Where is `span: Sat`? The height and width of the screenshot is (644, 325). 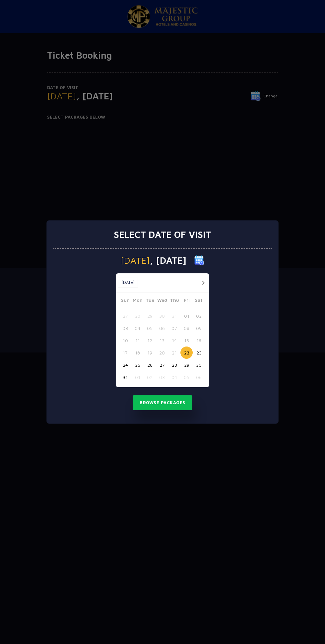
span: Sat is located at coordinates (198, 301).